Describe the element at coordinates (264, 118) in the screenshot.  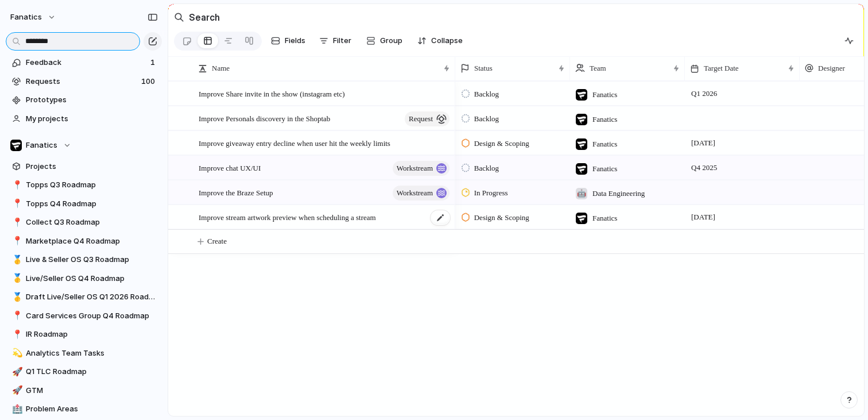
I see `span: Improve Personals discovery in the Shoptab` at that location.